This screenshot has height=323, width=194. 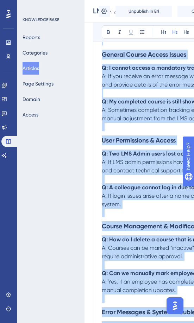 What do you see at coordinates (144, 55) in the screenshot?
I see `strong: General Course Access Issues` at bounding box center [144, 55].